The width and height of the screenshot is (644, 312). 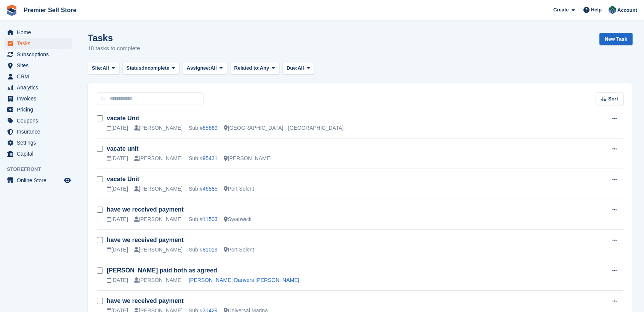 What do you see at coordinates (40, 99) in the screenshot?
I see `span: Invoices` at bounding box center [40, 99].